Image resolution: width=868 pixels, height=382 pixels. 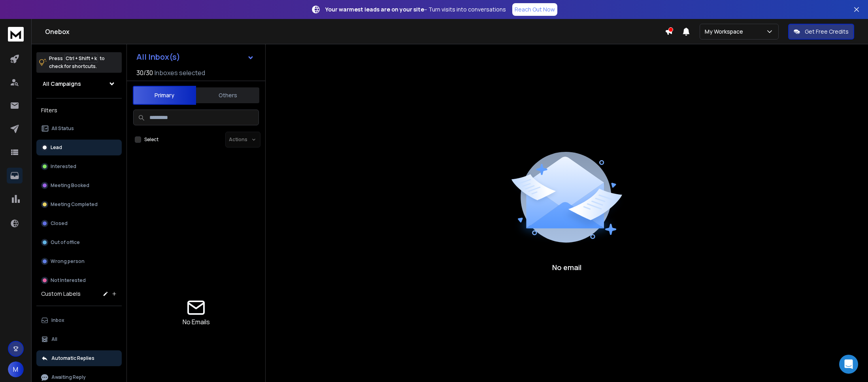 I want to click on h3: Inboxes selected, so click(x=180, y=73).